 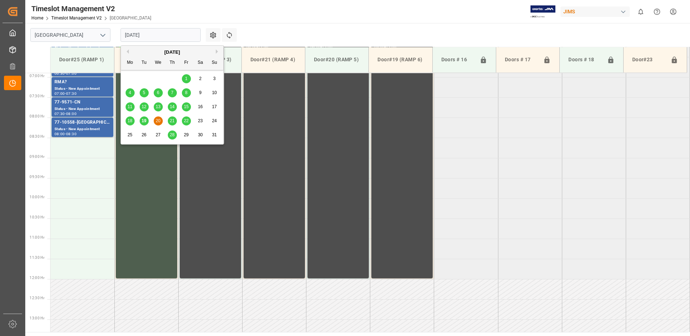 What do you see at coordinates (200, 79) in the screenshot?
I see `div: Choose Saturday, August 2nd, 2025` at bounding box center [200, 79].